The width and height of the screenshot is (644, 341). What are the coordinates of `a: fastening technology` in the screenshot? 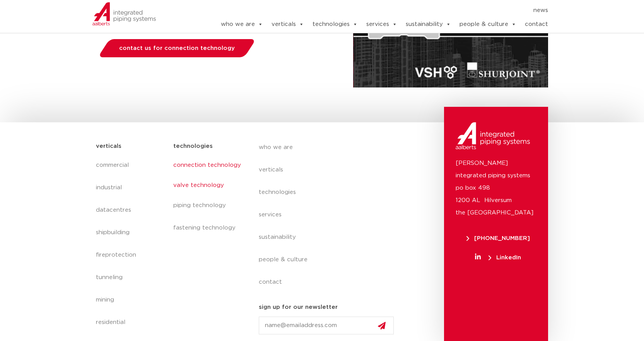 It's located at (208, 228).